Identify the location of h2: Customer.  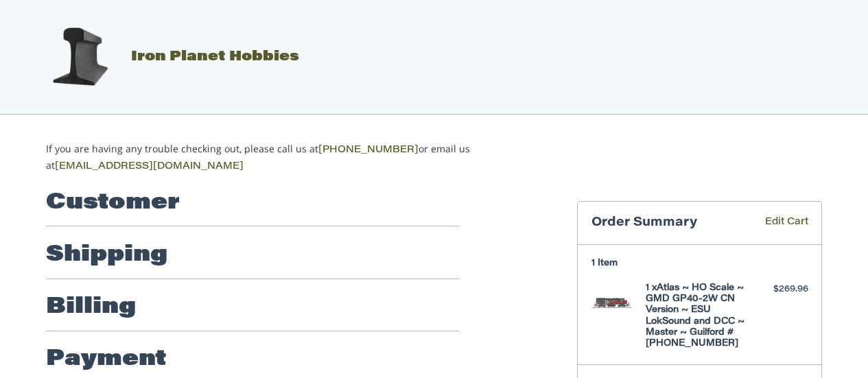
(113, 204).